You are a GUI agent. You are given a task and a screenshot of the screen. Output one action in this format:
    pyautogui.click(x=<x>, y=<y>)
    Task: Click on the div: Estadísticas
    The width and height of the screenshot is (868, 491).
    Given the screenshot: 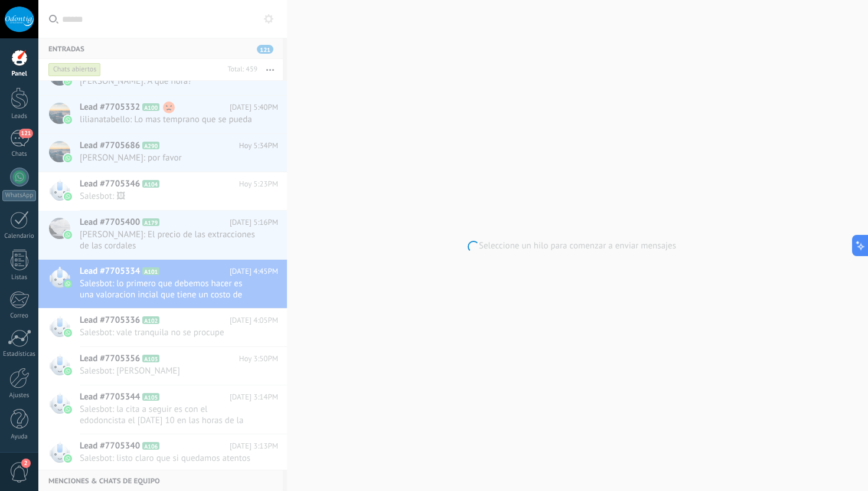 What is the action you would take?
    pyautogui.click(x=20, y=354)
    